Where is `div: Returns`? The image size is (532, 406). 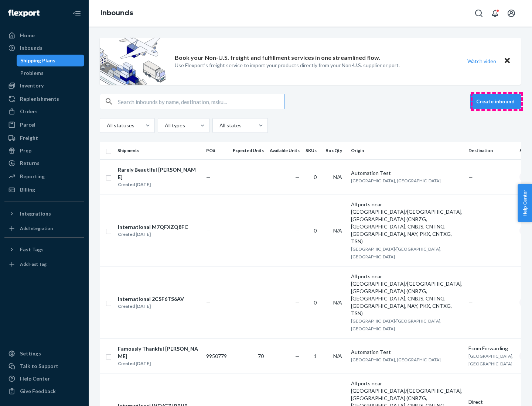
div: Returns is located at coordinates (30, 163).